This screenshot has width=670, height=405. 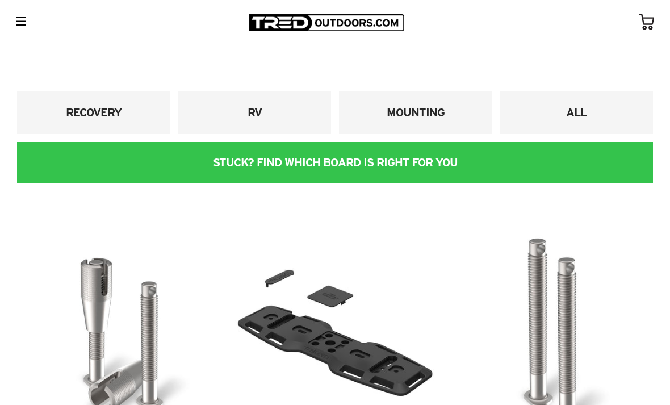 I want to click on div: STUCK? FIND WHICH BOARD IS RIGHT FOR YOU, so click(x=335, y=163).